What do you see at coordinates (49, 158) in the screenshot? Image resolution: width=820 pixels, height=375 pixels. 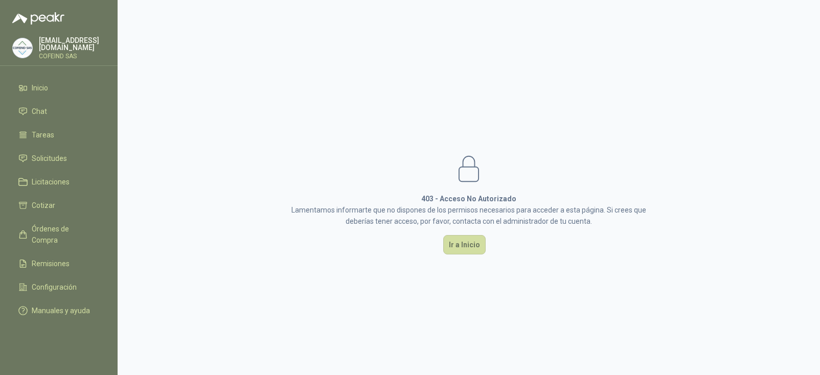 I see `span: Solicitudes` at bounding box center [49, 158].